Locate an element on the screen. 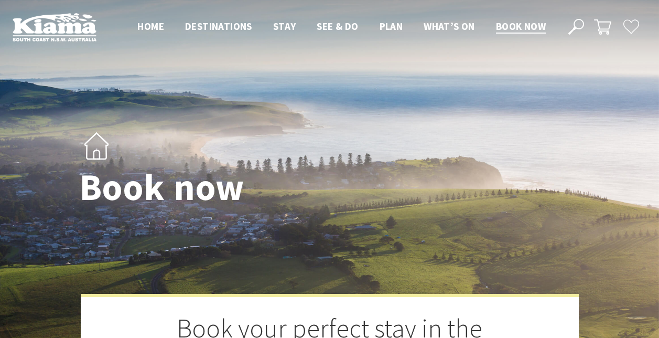 The width and height of the screenshot is (659, 338). span: Home is located at coordinates (151, 26).